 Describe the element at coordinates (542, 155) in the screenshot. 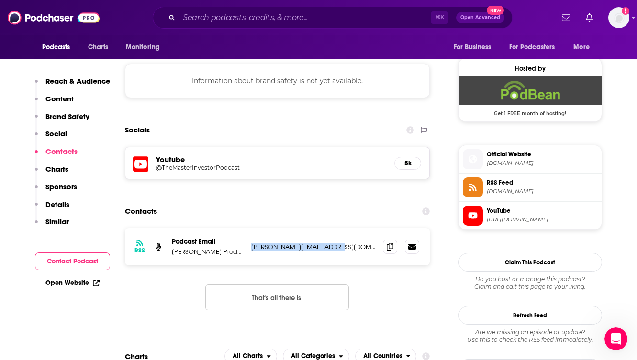

I see `span: Official Website` at that location.